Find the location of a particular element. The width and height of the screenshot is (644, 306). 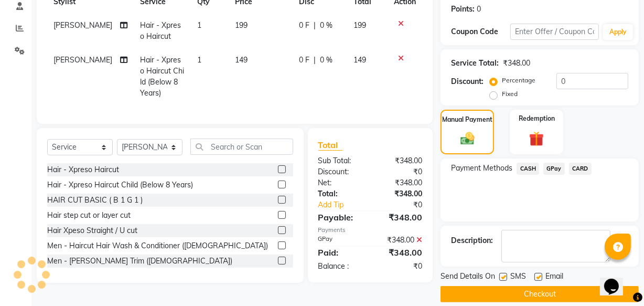

img: _gift.svg is located at coordinates (536, 138).